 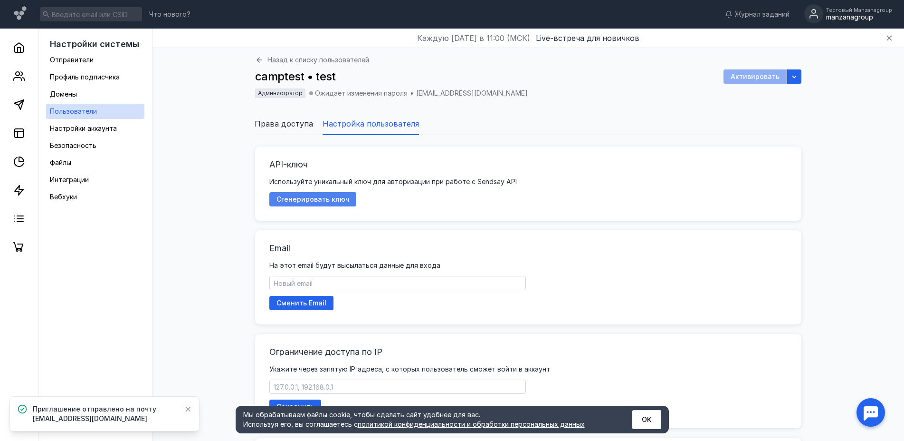 I want to click on button: Сменить Email, so click(x=301, y=303).